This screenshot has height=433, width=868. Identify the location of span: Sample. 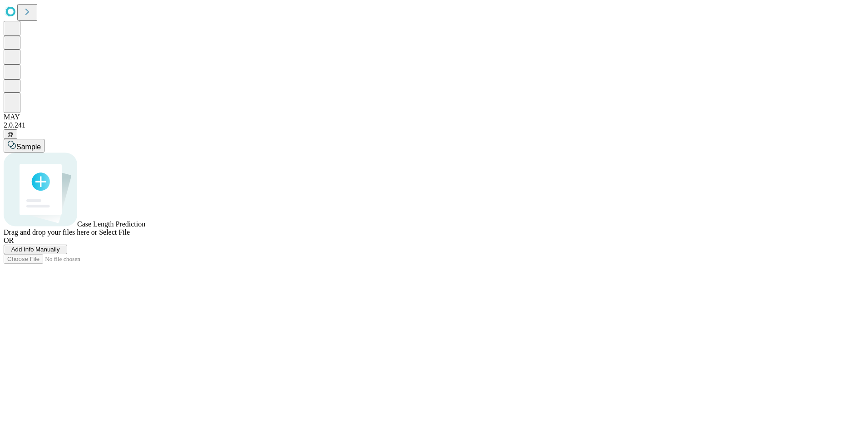
(28, 146).